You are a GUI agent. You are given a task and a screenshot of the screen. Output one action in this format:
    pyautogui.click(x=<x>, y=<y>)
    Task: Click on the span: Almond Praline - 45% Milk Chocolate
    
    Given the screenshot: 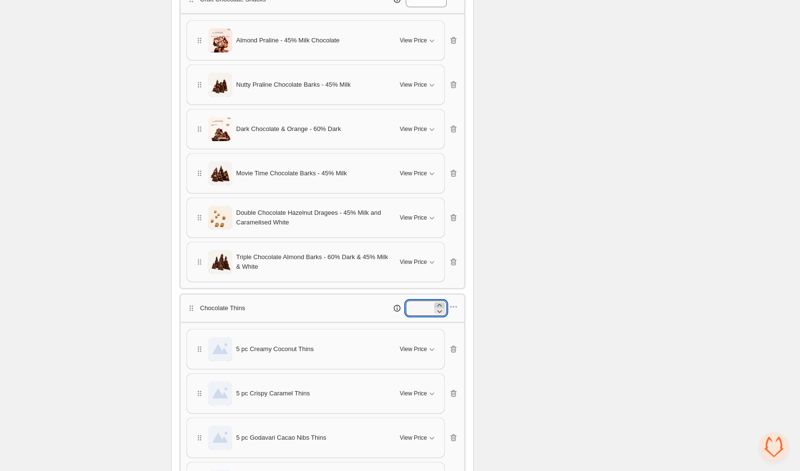 What is the action you would take?
    pyautogui.click(x=288, y=40)
    